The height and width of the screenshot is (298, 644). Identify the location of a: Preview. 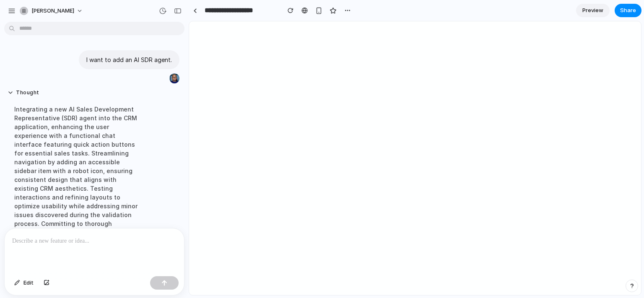
(593, 11).